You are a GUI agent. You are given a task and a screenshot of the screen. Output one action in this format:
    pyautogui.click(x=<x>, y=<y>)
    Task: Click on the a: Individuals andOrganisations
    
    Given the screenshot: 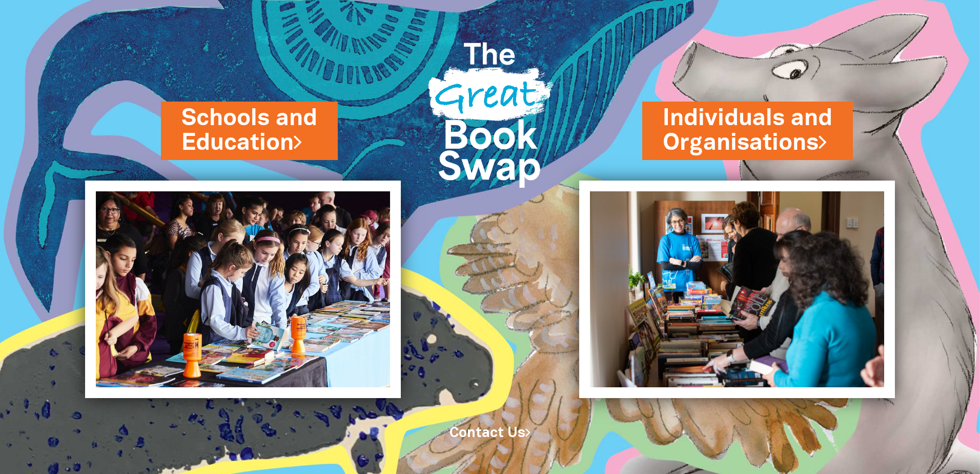 What is the action you would take?
    pyautogui.click(x=748, y=130)
    